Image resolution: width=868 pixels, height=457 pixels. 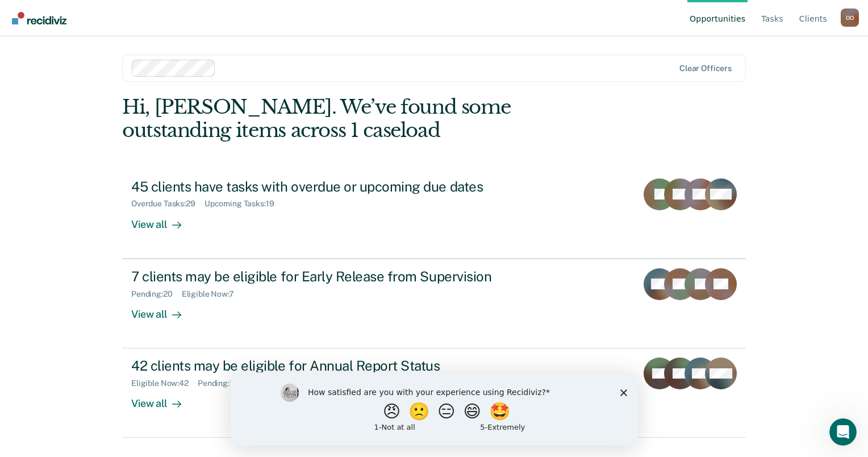 What do you see at coordinates (164, 383) in the screenshot?
I see `div: Eligible Now : 42` at bounding box center [164, 383].